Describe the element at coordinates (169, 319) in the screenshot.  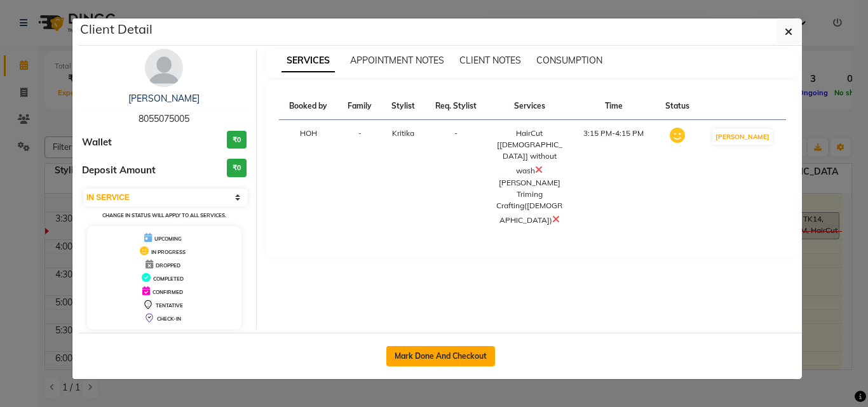
I see `span: CHECK-IN` at that location.